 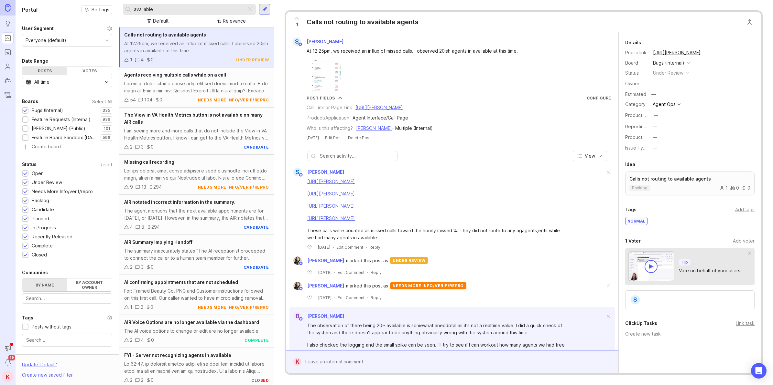 I want to click on div: Add tags, so click(x=744, y=210).